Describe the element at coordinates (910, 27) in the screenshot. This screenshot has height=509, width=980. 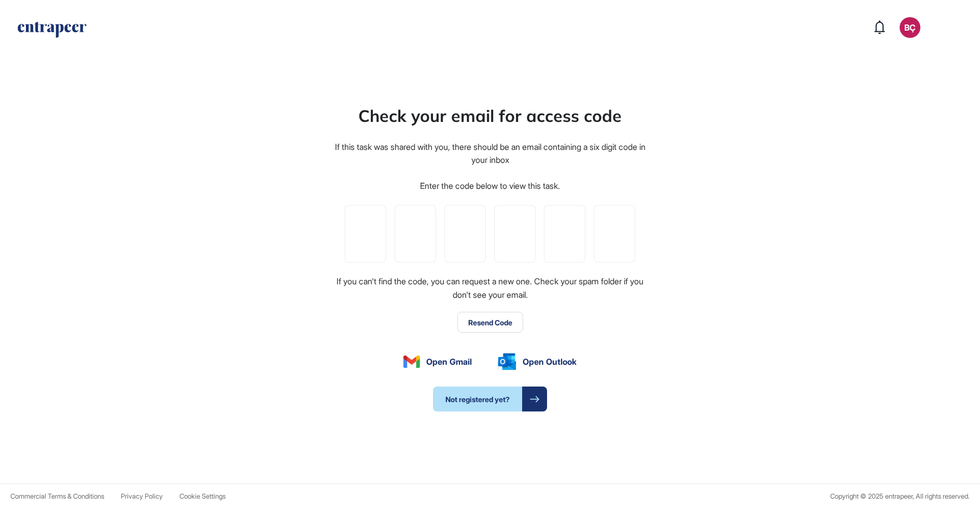
I see `button: BÇ` at that location.